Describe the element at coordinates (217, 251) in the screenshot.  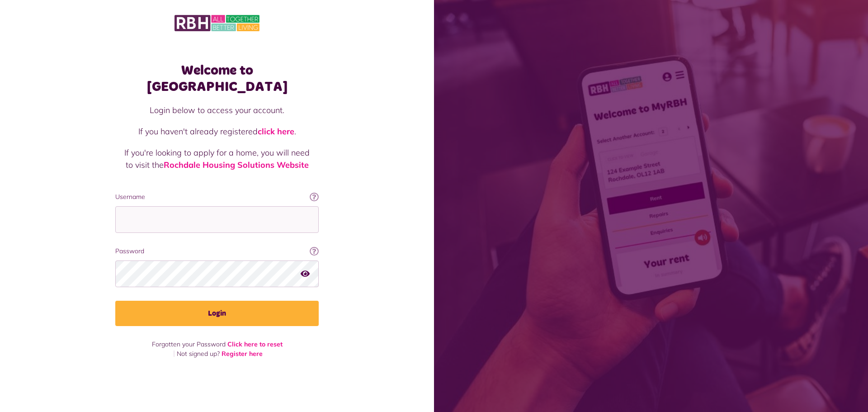
I see `label: Password` at that location.